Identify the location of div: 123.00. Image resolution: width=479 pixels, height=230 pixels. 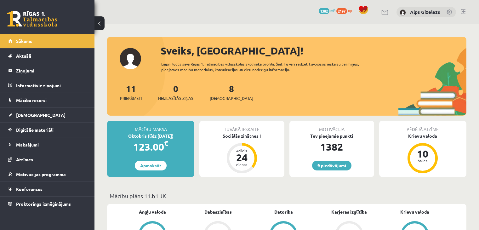
(151, 147).